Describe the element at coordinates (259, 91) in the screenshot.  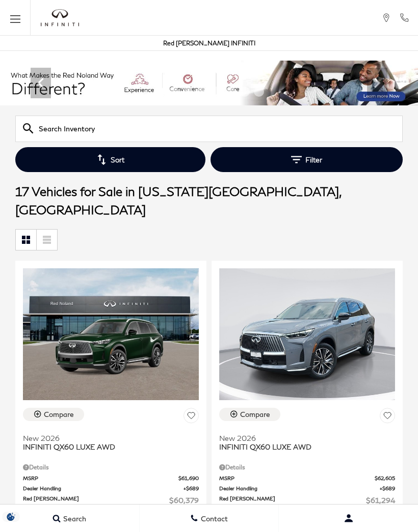
I see `span: Go to slide 8` at that location.